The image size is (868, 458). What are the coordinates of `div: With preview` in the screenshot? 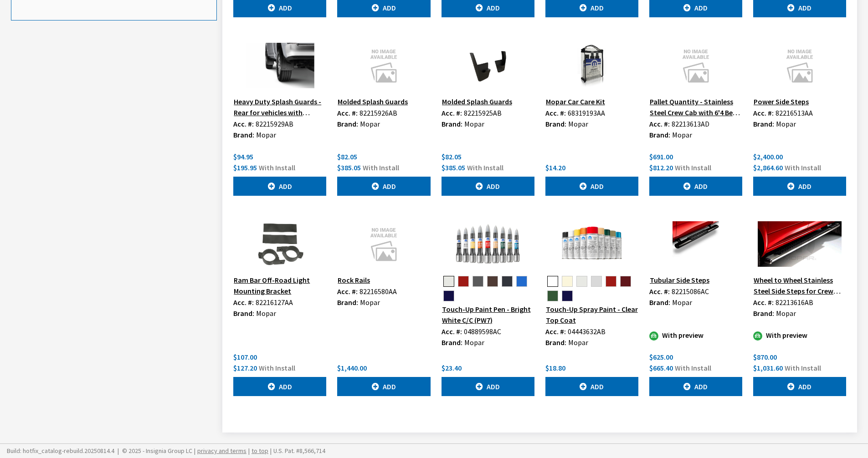 It's located at (799, 335).